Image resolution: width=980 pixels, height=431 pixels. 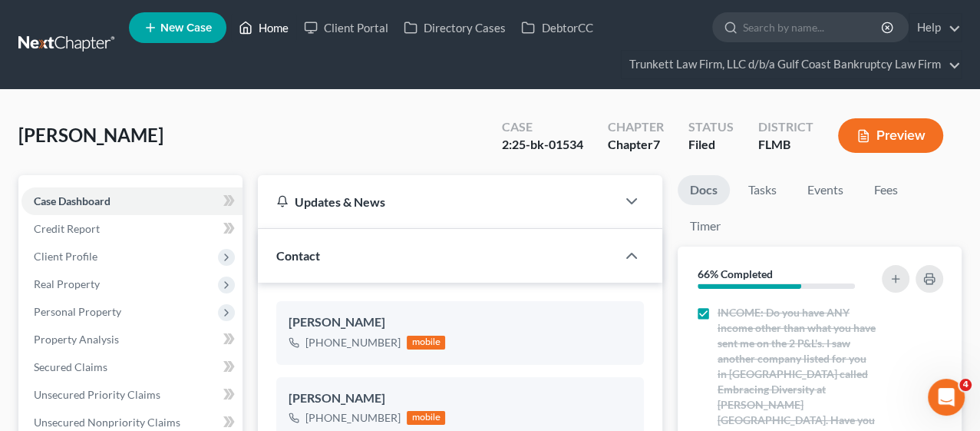 I want to click on span: Property Analysis, so click(x=76, y=339).